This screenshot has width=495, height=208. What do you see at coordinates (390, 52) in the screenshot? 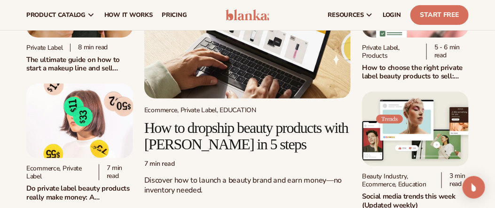
I see `div: Private Label, Products` at bounding box center [390, 52].